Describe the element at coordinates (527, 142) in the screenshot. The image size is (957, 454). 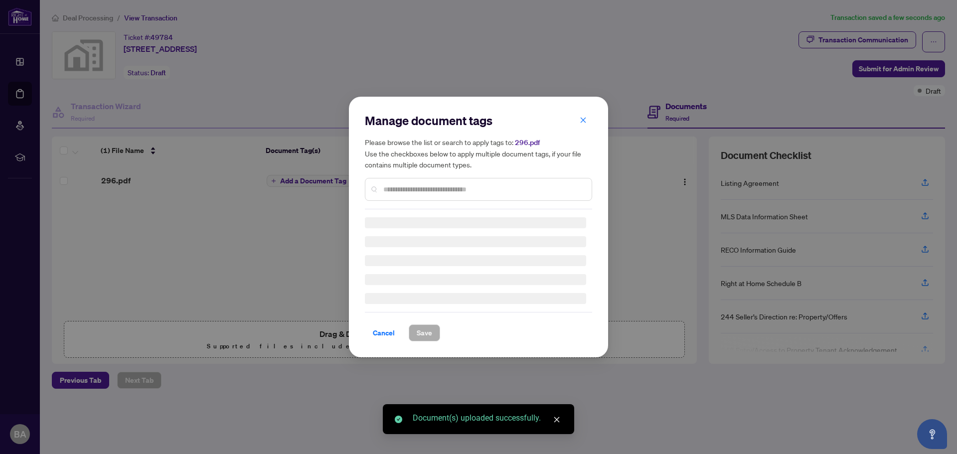
I see `span: 296.pdf` at that location.